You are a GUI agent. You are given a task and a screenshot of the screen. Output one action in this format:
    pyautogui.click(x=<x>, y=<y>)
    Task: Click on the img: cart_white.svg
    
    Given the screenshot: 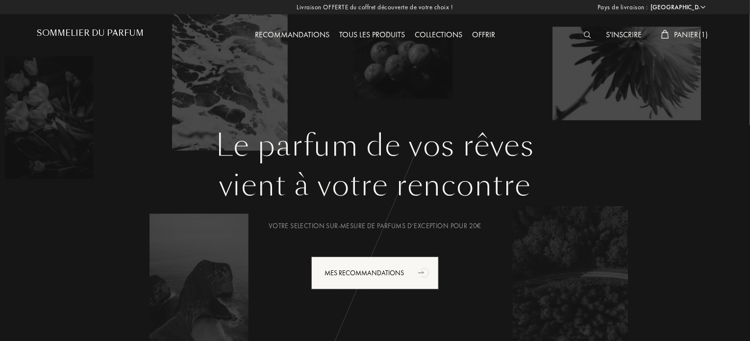 What is the action you would take?
    pyautogui.click(x=665, y=34)
    